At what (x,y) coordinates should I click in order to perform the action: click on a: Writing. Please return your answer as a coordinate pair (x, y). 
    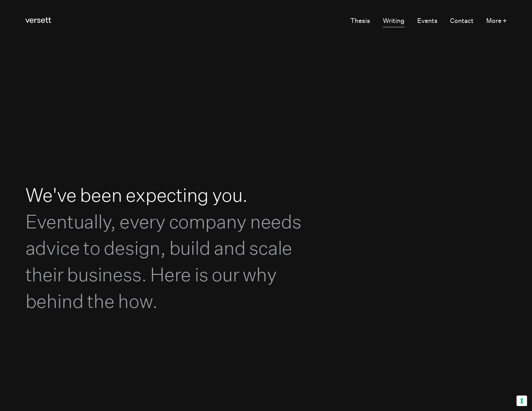
    Looking at the image, I should click on (394, 21).